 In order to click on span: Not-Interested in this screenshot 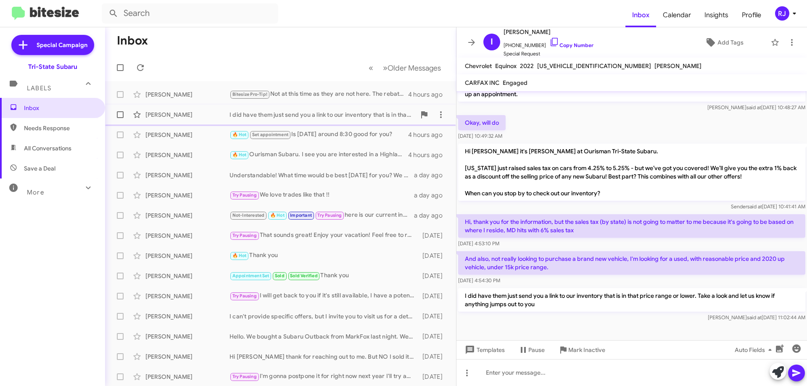, I will do `click(249, 215)`.